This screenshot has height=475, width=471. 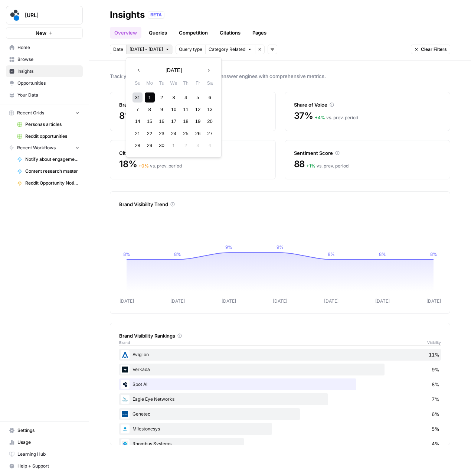 I want to click on a: Pages, so click(x=259, y=33).